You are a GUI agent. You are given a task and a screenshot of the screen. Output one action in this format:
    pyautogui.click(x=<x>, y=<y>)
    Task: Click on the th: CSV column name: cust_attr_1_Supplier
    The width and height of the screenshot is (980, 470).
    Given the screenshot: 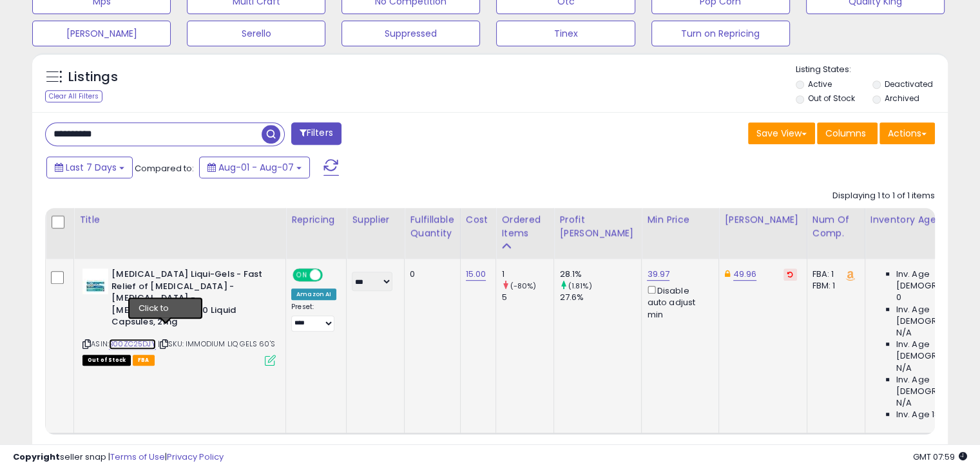 What is the action you would take?
    pyautogui.click(x=375, y=233)
    